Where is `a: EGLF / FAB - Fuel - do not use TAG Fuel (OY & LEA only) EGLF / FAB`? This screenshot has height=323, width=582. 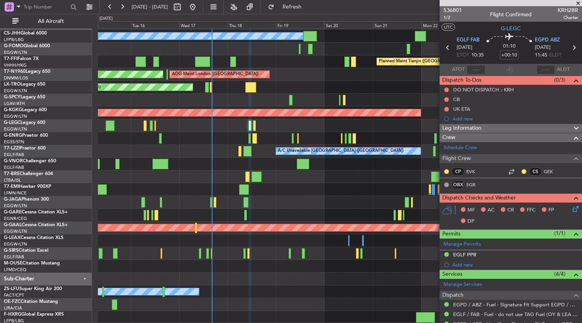 a: EGLF / FAB - Fuel - do not use TAG Fuel (OY & LEA only) EGLF / FAB is located at coordinates (515, 314).